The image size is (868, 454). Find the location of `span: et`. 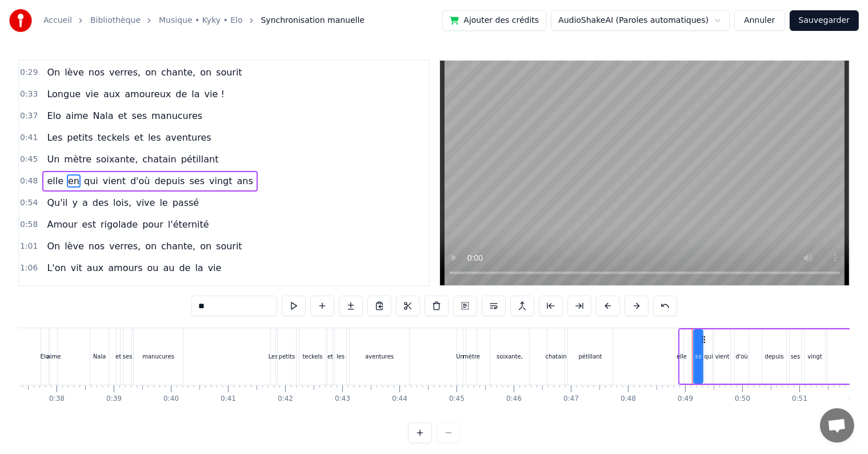

span: et is located at coordinates (139, 137).